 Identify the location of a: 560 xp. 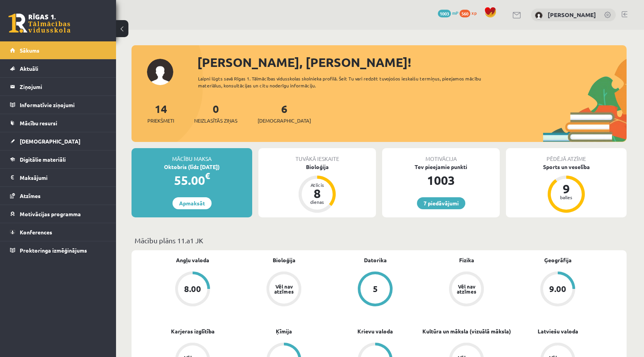
(470, 13).